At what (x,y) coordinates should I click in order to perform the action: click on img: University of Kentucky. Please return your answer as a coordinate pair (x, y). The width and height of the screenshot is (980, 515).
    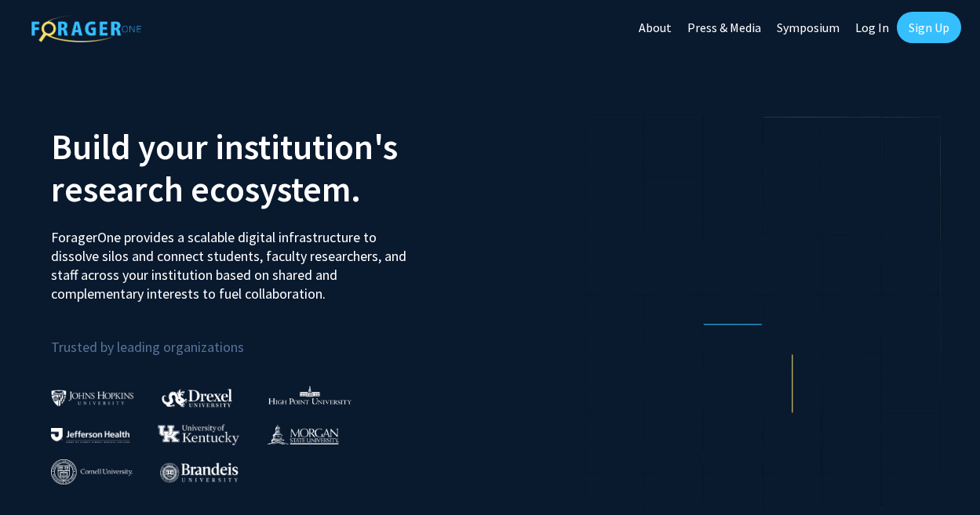
    Looking at the image, I should click on (198, 435).